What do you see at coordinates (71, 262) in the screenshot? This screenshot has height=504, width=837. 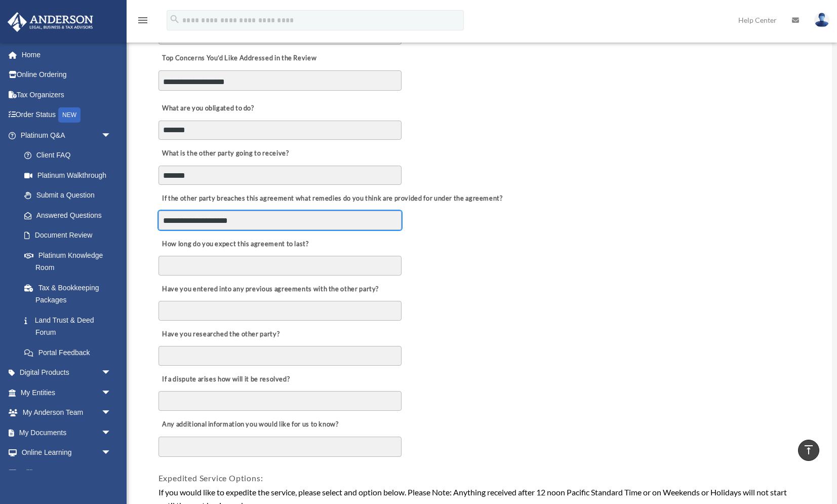 I see `a: Platinum Knowledge Room` at bounding box center [71, 262].